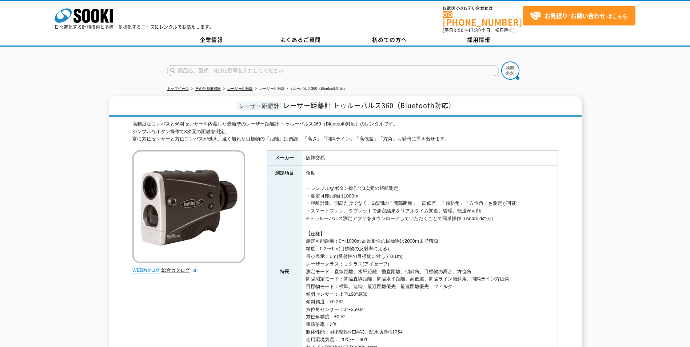  I want to click on a: トップページ, so click(178, 88).